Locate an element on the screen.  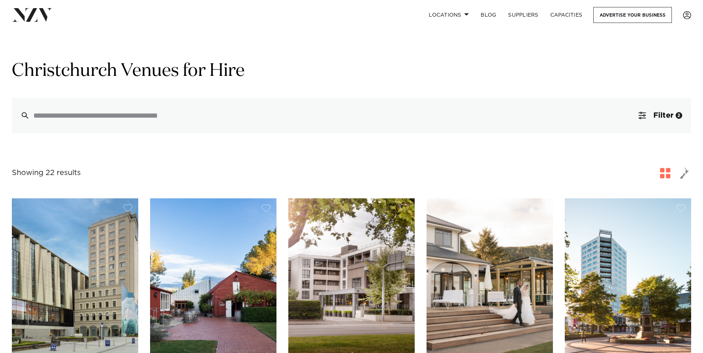
a: BLOG is located at coordinates (488, 15).